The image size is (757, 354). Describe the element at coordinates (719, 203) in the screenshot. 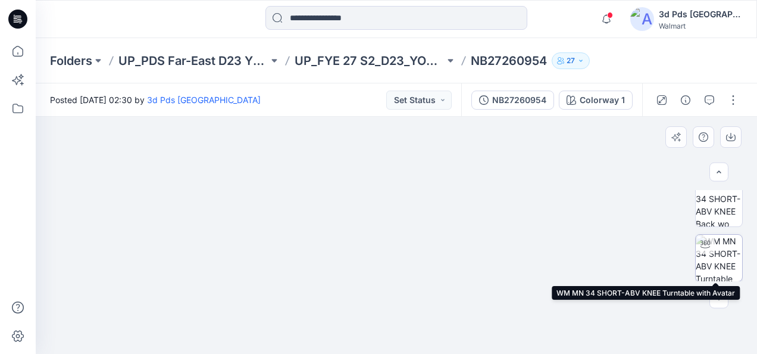

I see `img: WM MN 34 SHORT-ABV KNEE Back wo Avatar` at that location.